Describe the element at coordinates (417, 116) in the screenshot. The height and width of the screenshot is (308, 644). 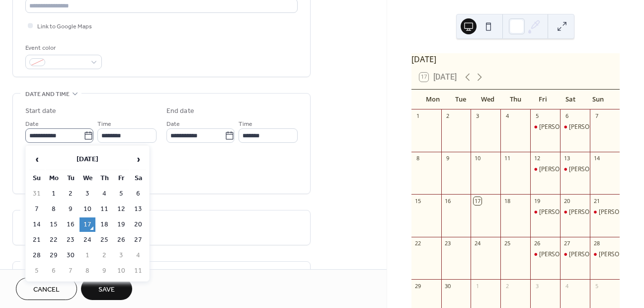
I see `div: 1` at that location.